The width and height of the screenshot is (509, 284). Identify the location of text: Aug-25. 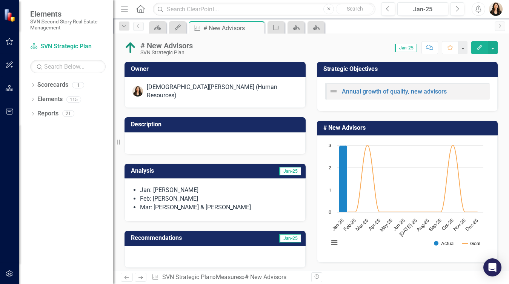
(423, 225).